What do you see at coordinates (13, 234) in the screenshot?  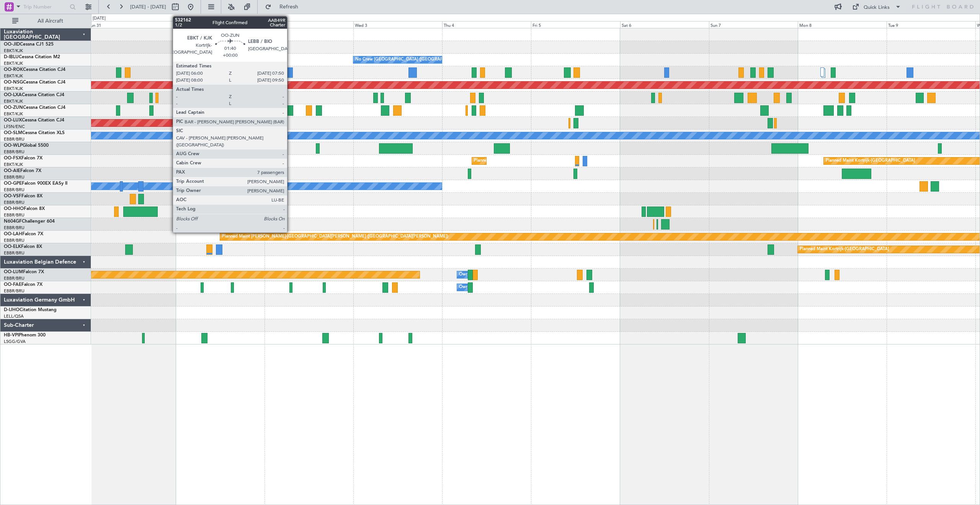 I see `span: OO-LAH` at bounding box center [13, 234].